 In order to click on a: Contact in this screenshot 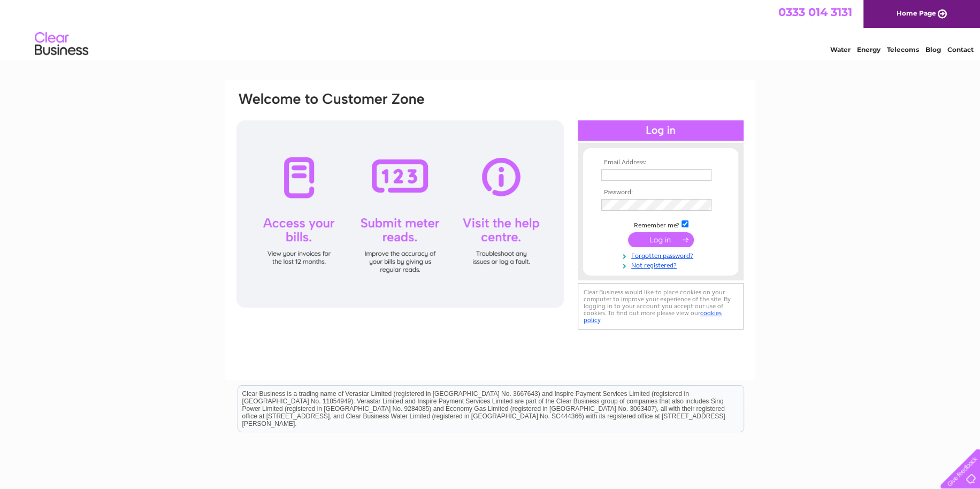, I will do `click(960, 50)`.